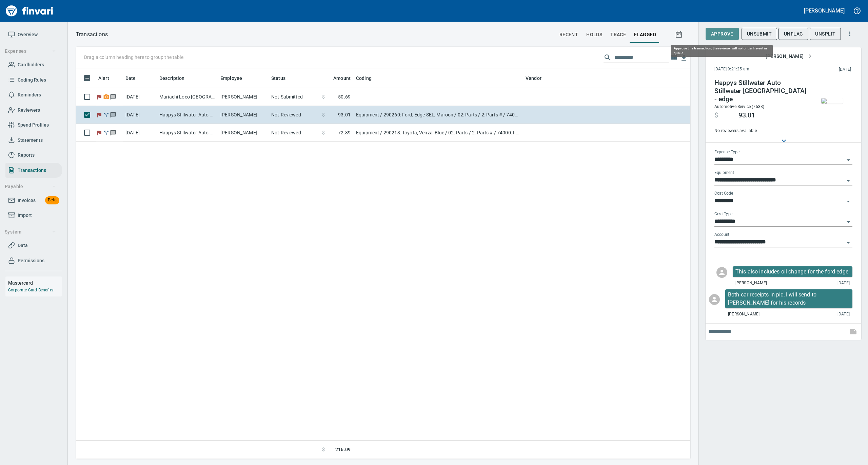 This screenshot has width=868, height=465. I want to click on a: Spend Profiles, so click(34, 125).